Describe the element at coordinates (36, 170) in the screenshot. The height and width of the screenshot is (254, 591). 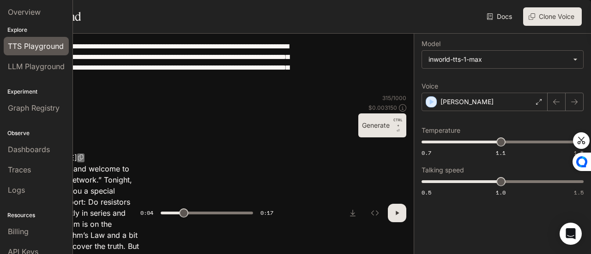
I see `a: Traces` at that location.